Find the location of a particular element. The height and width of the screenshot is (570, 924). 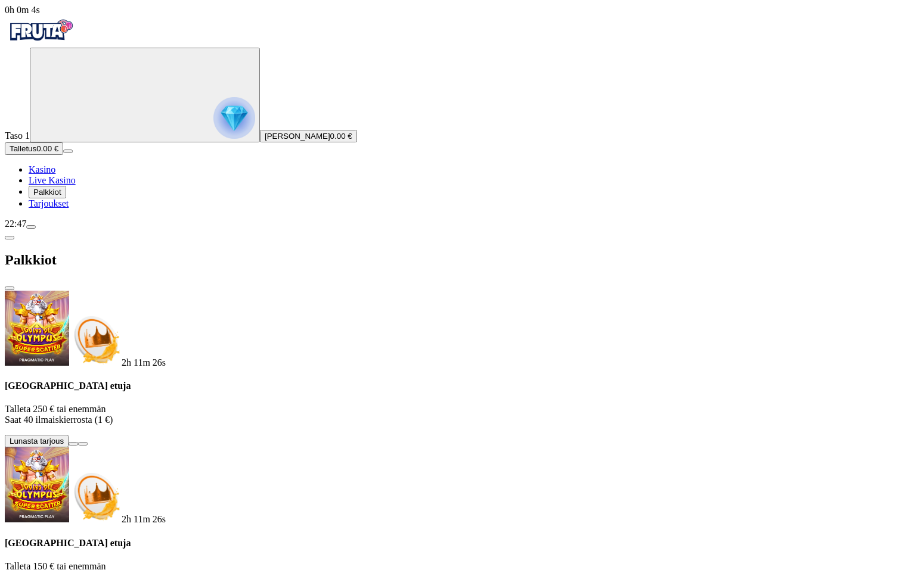

button: Lunasta tarjous is located at coordinates (36, 441).